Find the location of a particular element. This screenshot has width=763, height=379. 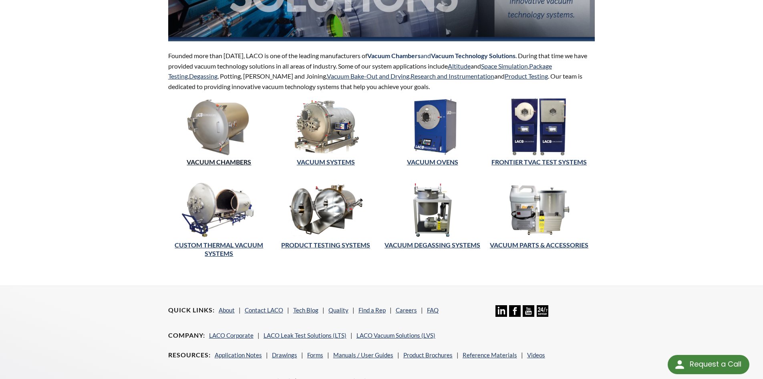

img: Vacuum Parts and Accessories is located at coordinates (539, 210).